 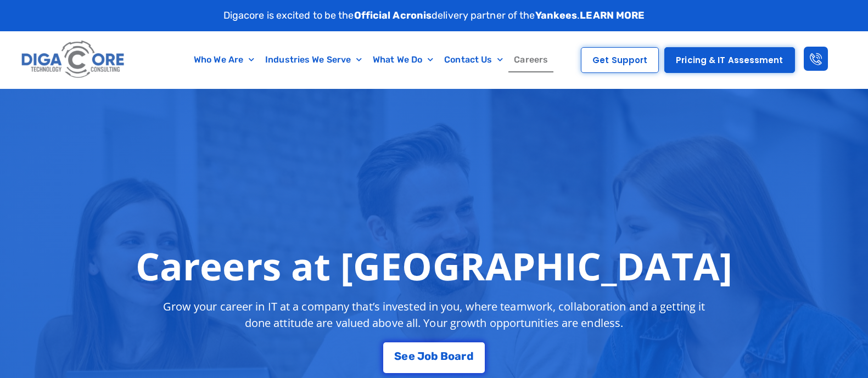 What do you see at coordinates (556, 15) in the screenshot?
I see `strong: Yankees` at bounding box center [556, 15].